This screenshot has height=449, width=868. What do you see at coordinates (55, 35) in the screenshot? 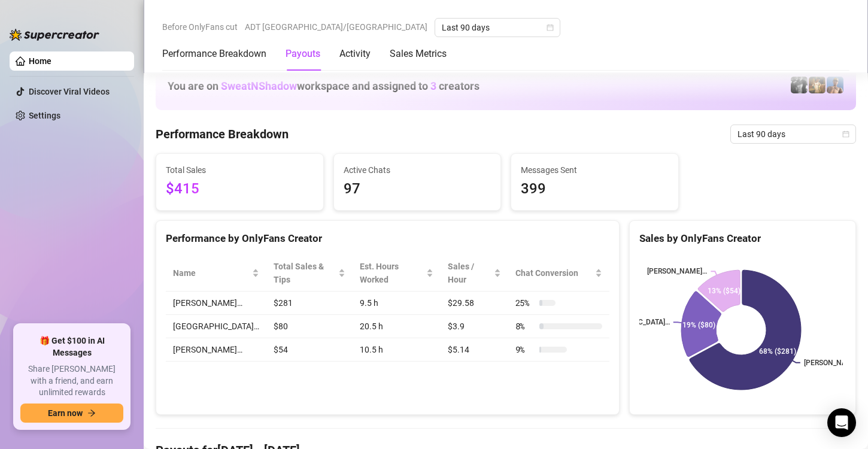
I see `img: logo-BBDzfeDw.svg` at bounding box center [55, 35].